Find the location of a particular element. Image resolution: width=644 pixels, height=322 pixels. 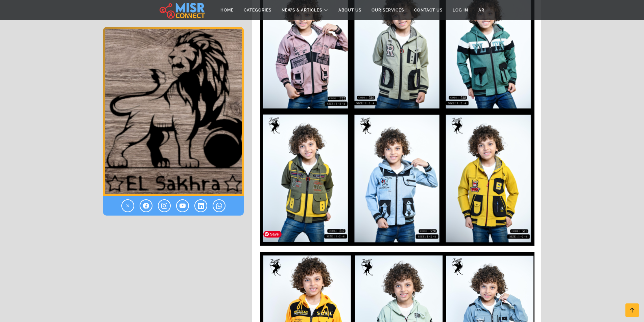

img: main.misr_connect is located at coordinates (183, 10).